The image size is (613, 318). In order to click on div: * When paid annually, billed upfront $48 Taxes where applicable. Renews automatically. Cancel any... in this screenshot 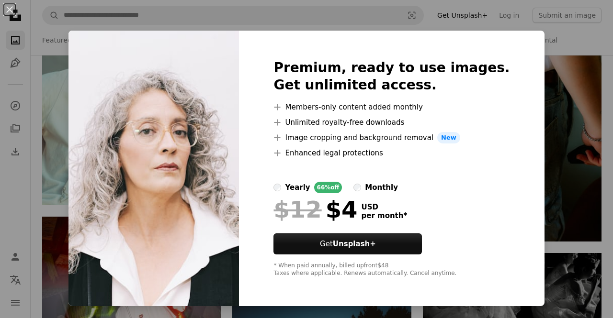, I will do `click(391, 270)`.